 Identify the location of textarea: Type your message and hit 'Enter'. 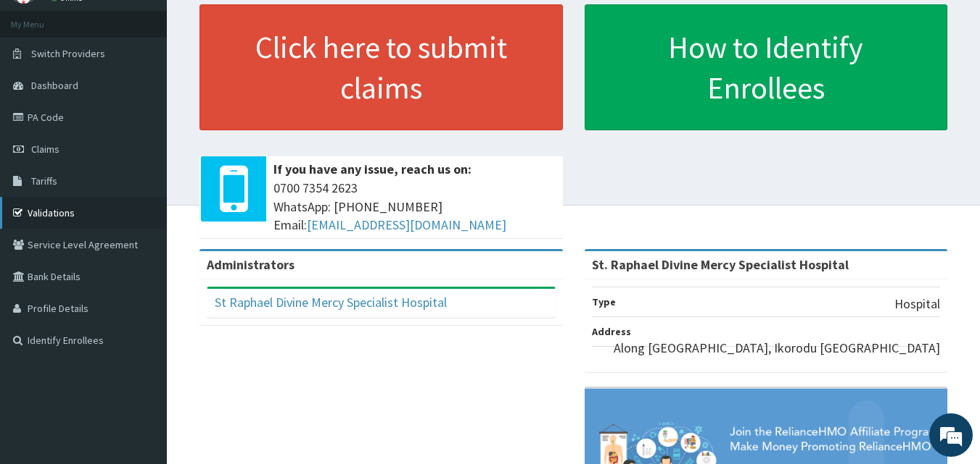
(142, 335).